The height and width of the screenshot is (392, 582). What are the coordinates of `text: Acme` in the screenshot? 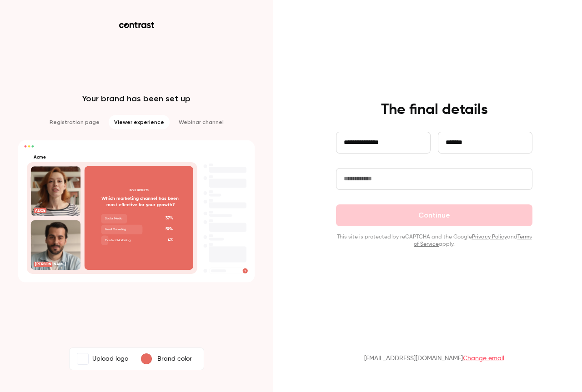 It's located at (40, 157).